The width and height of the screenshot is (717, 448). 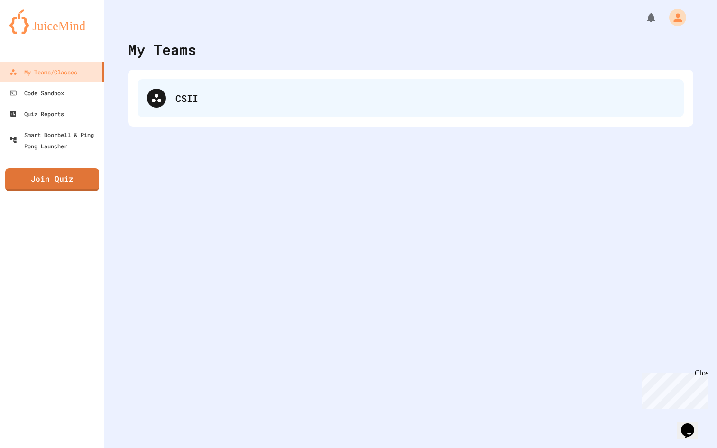 I want to click on img: logo-orange.svg, so click(x=52, y=22).